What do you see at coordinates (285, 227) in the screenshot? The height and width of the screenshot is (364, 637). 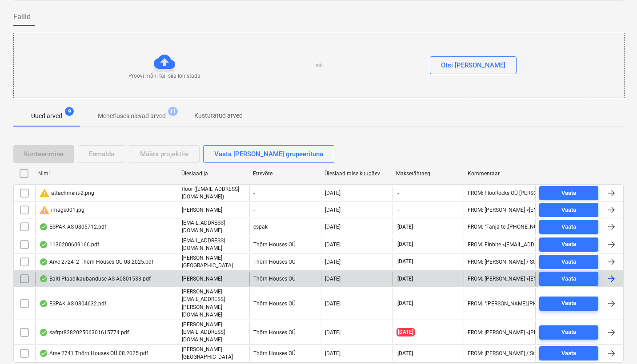 I see `div: espak` at bounding box center [285, 227].